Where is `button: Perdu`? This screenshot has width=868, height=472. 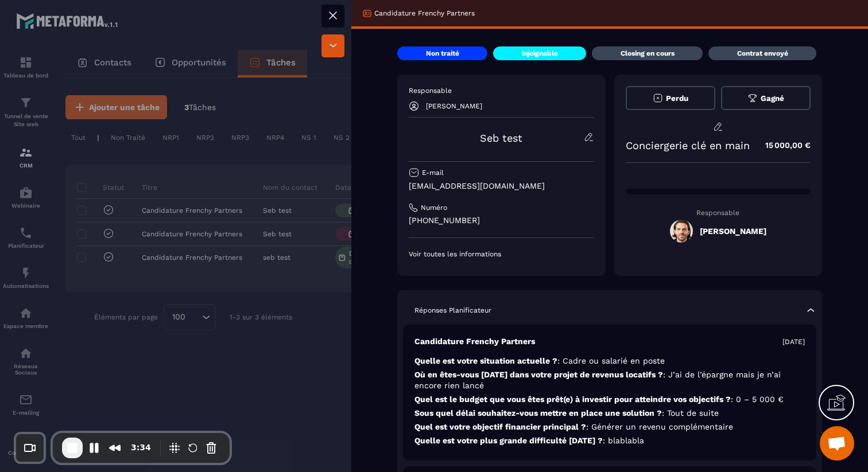 button: Perdu is located at coordinates (670, 98).